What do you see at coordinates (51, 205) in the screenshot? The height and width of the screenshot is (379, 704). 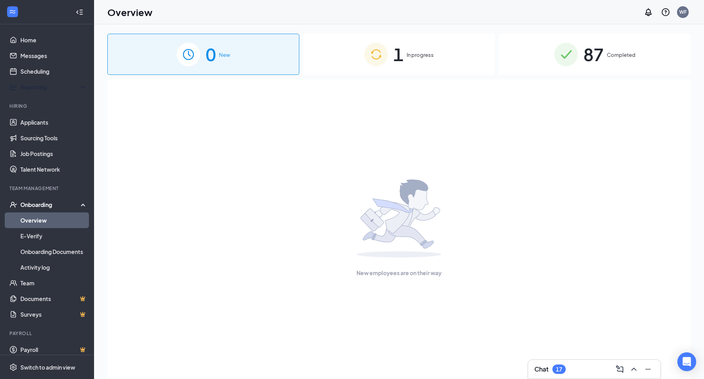 I see `div: Onboarding` at bounding box center [51, 205].